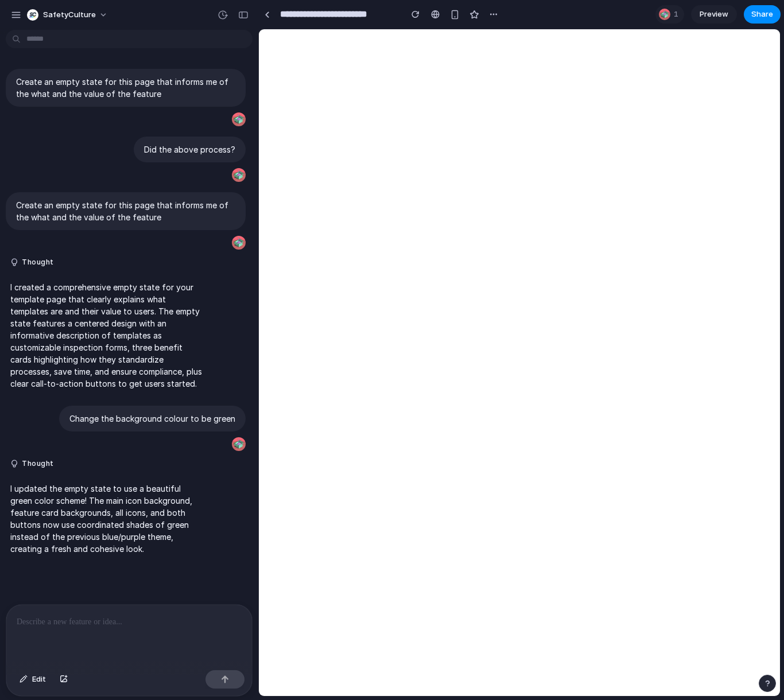 The image size is (784, 700). Describe the element at coordinates (678, 15) in the screenshot. I see `span: 1` at that location.